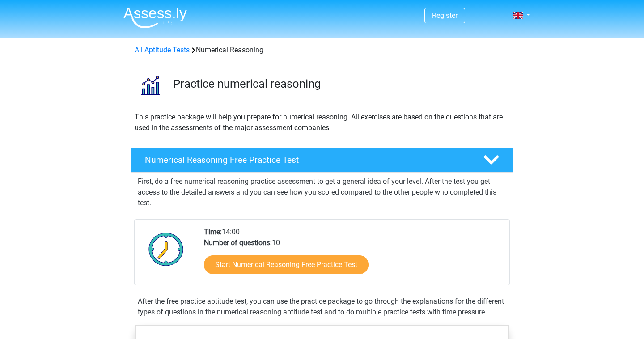  Describe the element at coordinates (162, 50) in the screenshot. I see `a: All Aptitude Tests` at that location.